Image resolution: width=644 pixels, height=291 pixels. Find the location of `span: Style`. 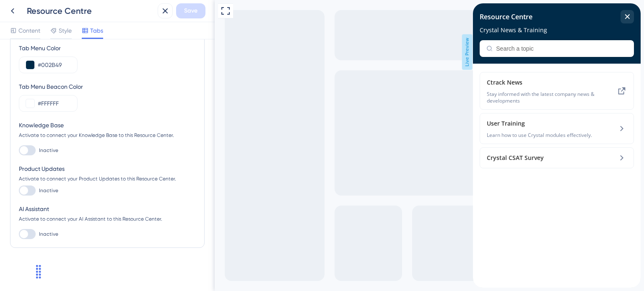

span: Style is located at coordinates (65, 30).